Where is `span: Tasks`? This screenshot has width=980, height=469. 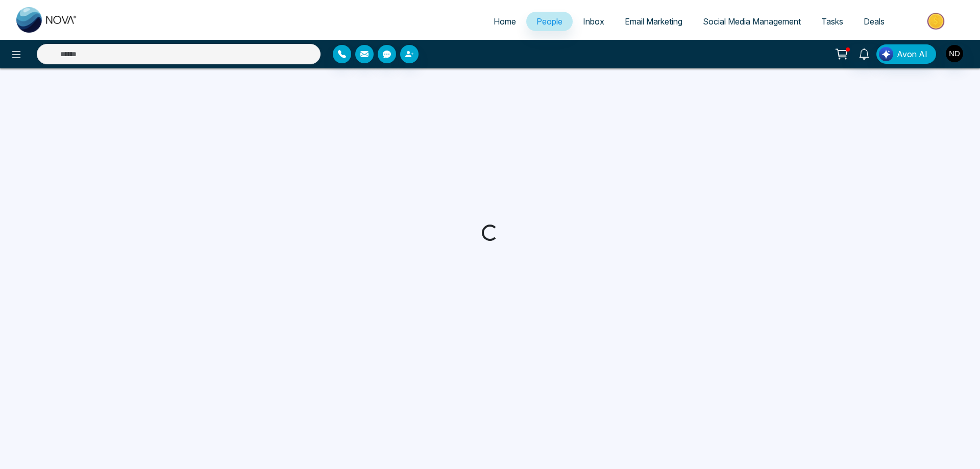 span: Tasks is located at coordinates (833, 21).